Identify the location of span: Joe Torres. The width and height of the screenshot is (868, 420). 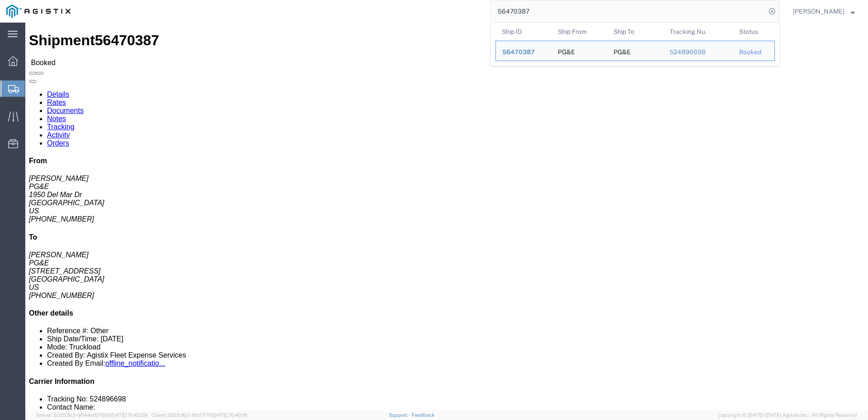
(819, 11).